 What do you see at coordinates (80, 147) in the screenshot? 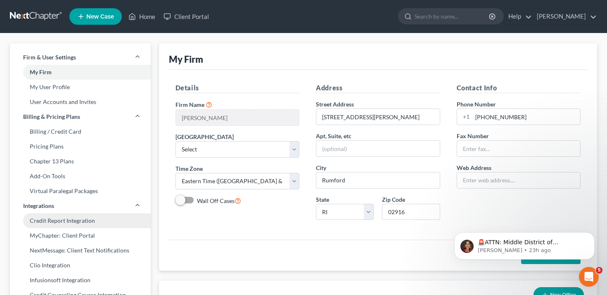
I see `a: Pricing Plans` at bounding box center [80, 147].